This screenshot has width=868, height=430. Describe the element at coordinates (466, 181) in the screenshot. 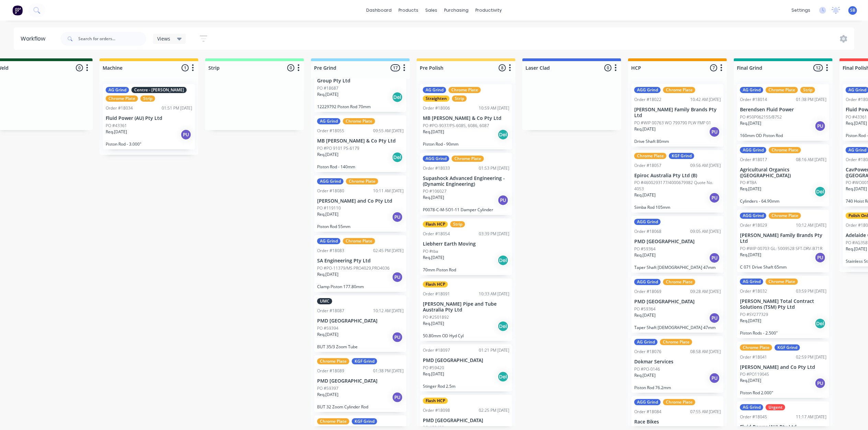

I see `p: Supashock Advanced Engineering - (Dynamic Engineering)` at that location.